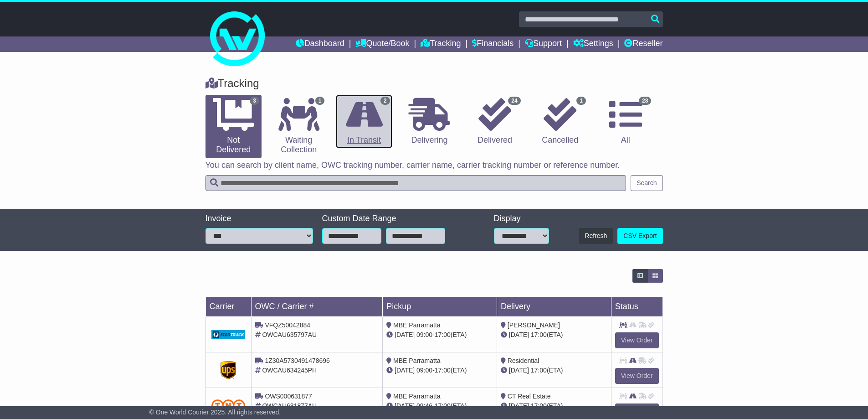 This screenshot has height=419, width=868. I want to click on span: CT Real Estate, so click(529, 396).